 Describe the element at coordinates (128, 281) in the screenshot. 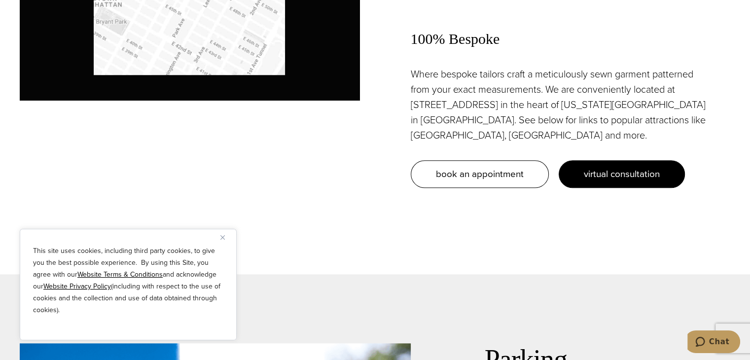

I see `p: This site uses cookies, including third party cookies, to give you the best possible experience. ...` at that location.